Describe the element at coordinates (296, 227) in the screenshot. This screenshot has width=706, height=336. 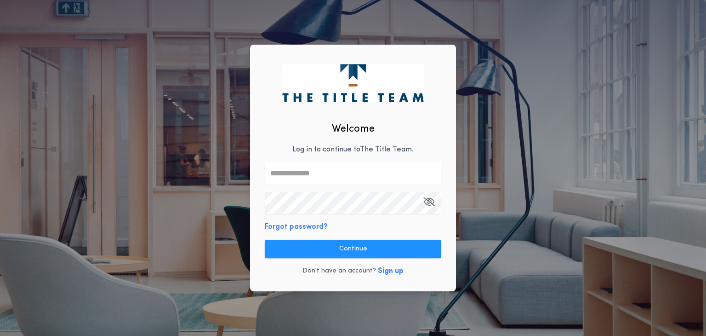
I see `button: Forgot password?` at that location.